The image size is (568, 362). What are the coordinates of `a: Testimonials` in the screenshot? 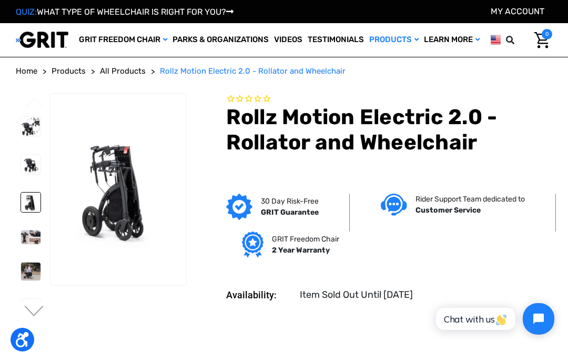 It's located at (336, 40).